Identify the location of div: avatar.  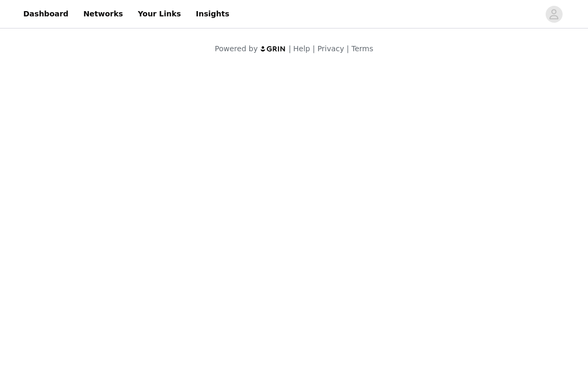
(553, 14).